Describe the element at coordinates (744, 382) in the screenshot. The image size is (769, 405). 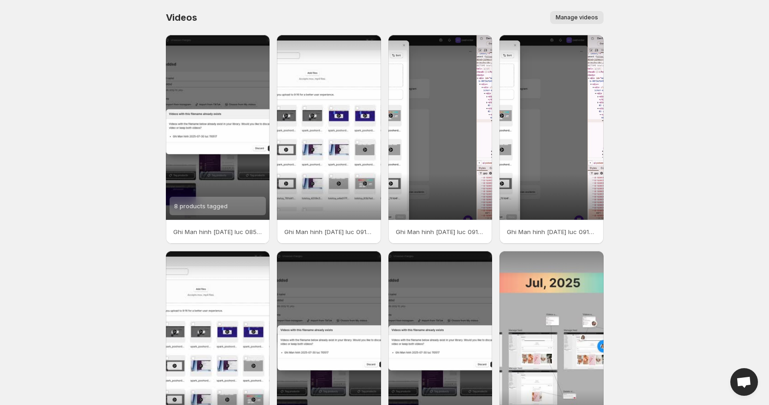
I see `a: Open chat` at that location.